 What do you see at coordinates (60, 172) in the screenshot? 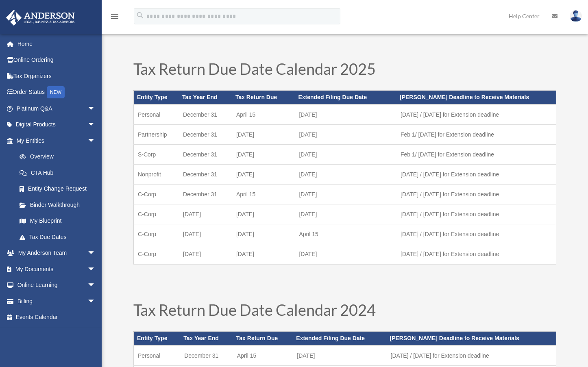
I see `a: CTA Hub` at bounding box center [60, 172].